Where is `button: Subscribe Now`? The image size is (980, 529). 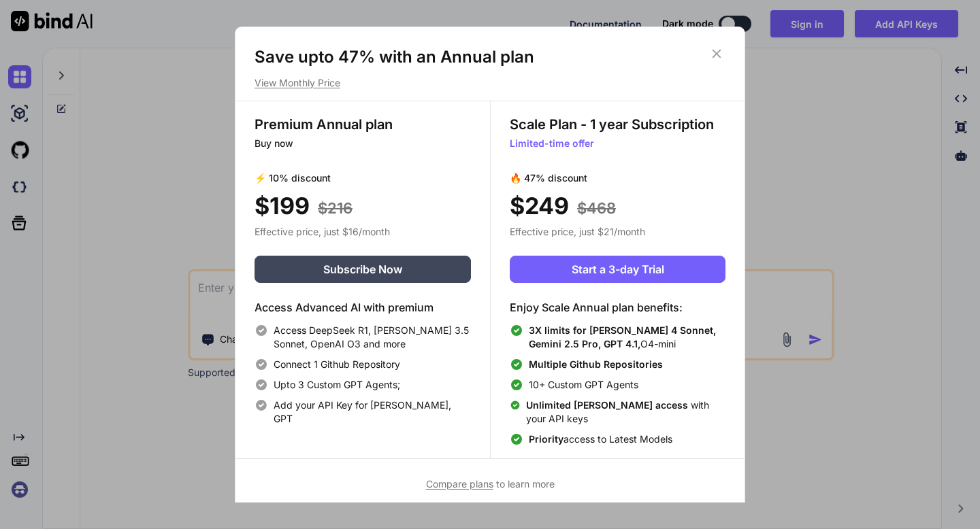 button: Subscribe Now is located at coordinates (362, 269).